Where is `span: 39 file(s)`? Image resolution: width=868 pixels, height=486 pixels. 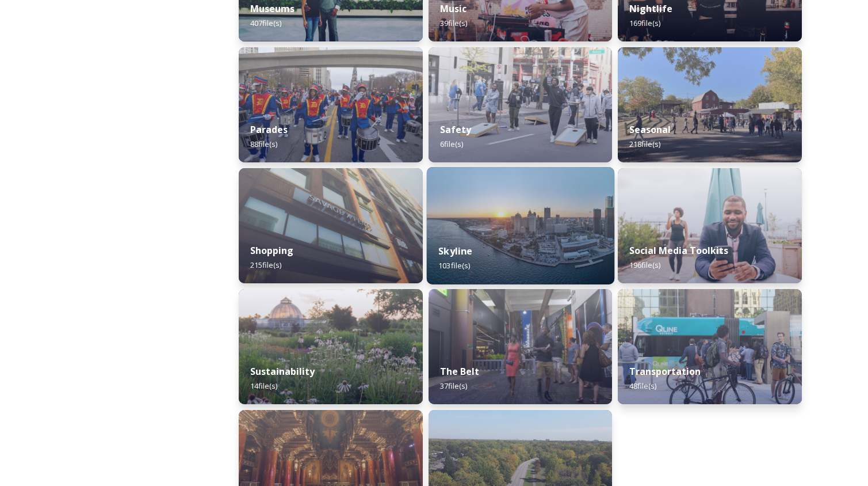 span: 39 file(s) is located at coordinates (453, 23).